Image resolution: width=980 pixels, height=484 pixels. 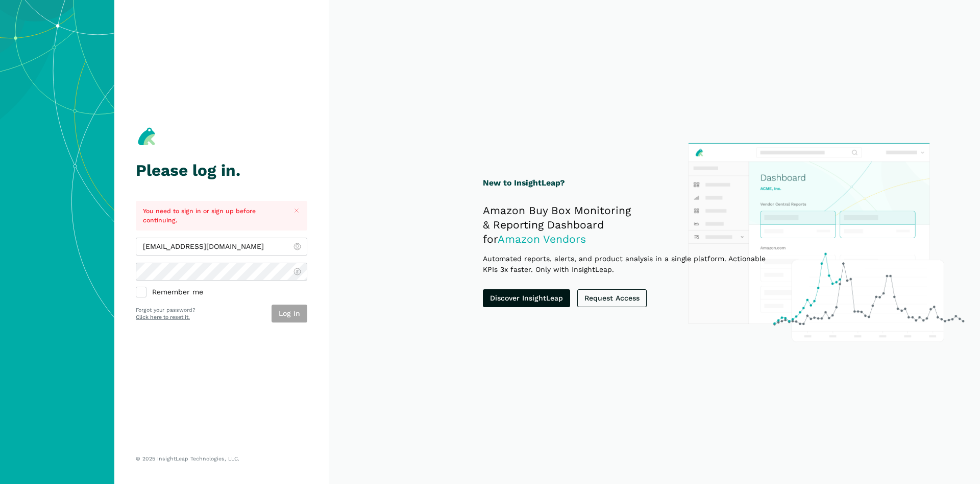 What do you see at coordinates (222, 170) in the screenshot?
I see `h1: Please log in.` at bounding box center [222, 170].